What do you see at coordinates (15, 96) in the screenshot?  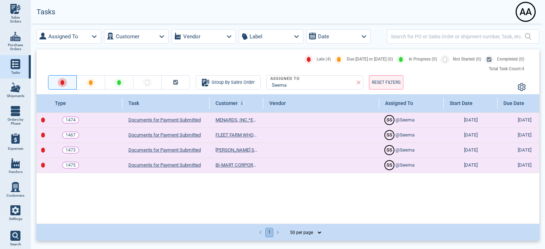 I see `span: Shipments` at bounding box center [15, 96].